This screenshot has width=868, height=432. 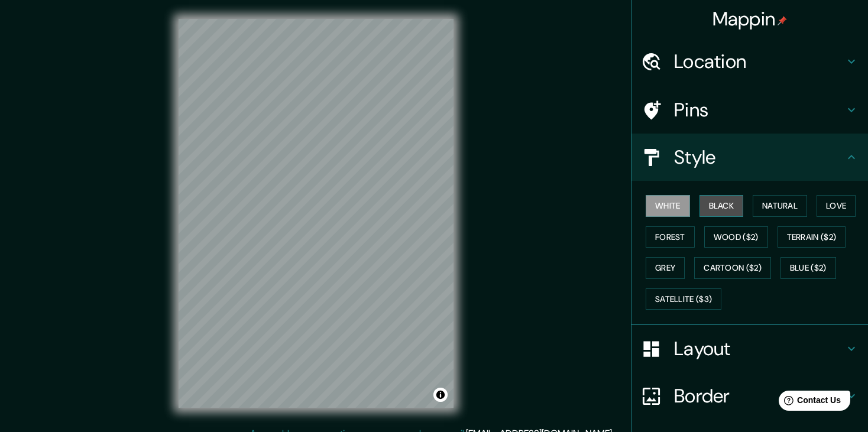 I want to click on h4: Border, so click(x=759, y=396).